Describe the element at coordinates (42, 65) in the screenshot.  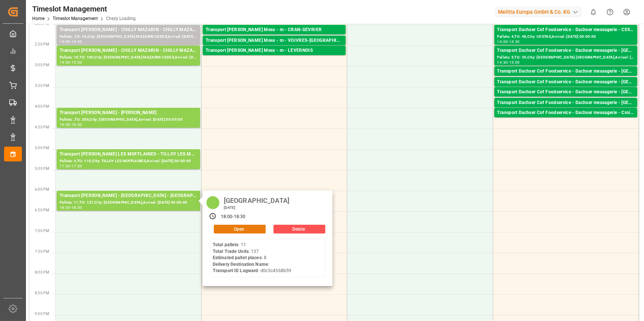
I see `span: 3:00 PM` at that location.